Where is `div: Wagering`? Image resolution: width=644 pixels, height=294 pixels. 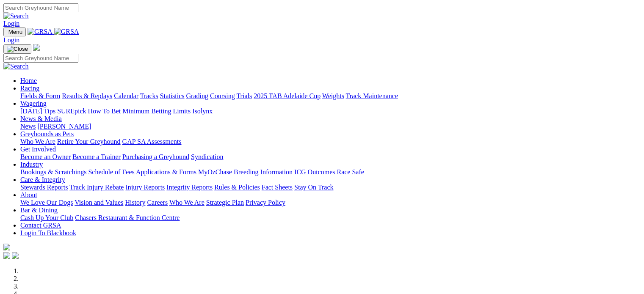
div: Wagering is located at coordinates (330, 111).